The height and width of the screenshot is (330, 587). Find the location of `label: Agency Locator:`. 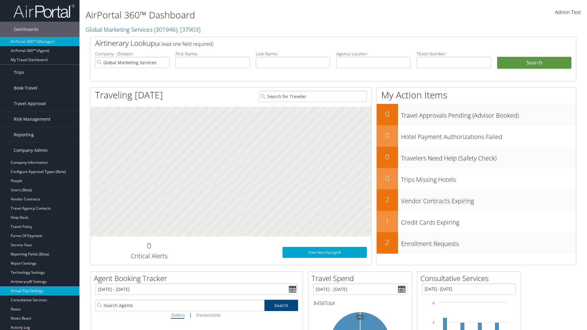

label: Agency Locator: is located at coordinates (374, 54).